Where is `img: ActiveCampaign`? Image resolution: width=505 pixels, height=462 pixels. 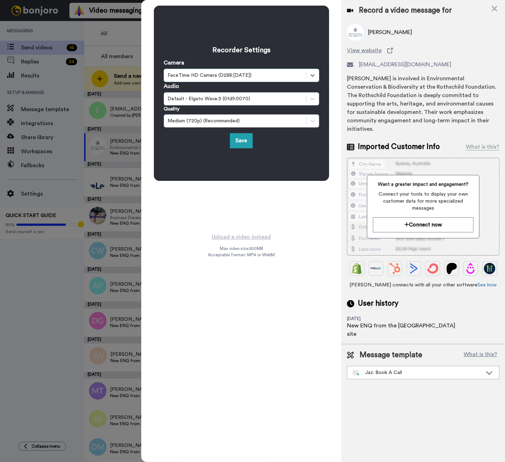
img: ActiveCampaign is located at coordinates (414, 269).